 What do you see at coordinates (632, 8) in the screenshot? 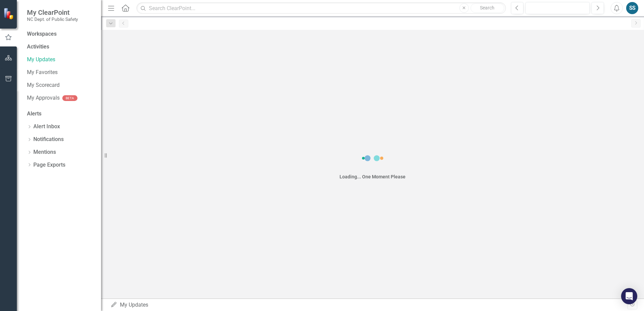
I see `div: SS` at bounding box center [632, 8].